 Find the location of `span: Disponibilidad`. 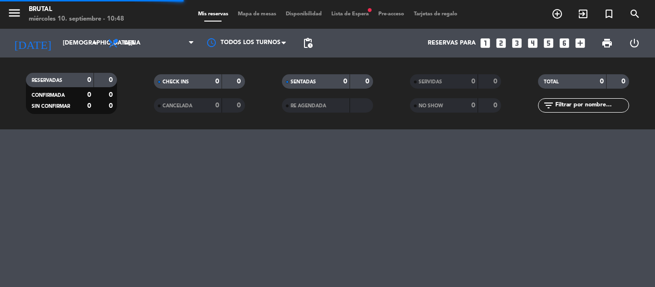

span: Disponibilidad is located at coordinates (304, 14).